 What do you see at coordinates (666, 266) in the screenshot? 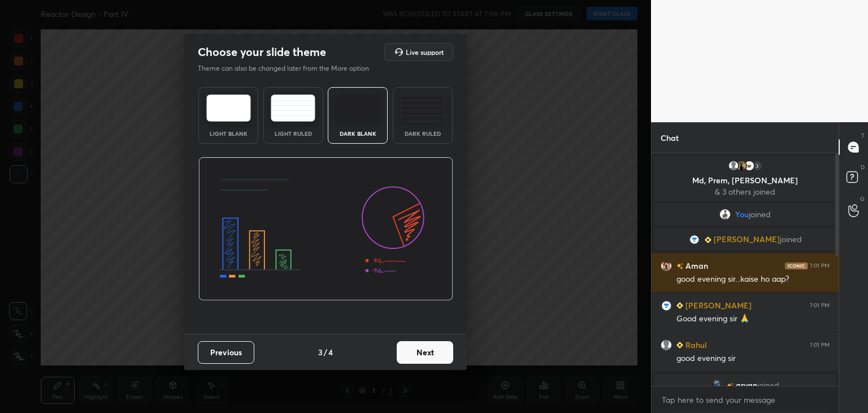
I see `img: 949e29f9862f4caf874f4e4ce80cebf2.88861290_3` at bounding box center [666, 266].